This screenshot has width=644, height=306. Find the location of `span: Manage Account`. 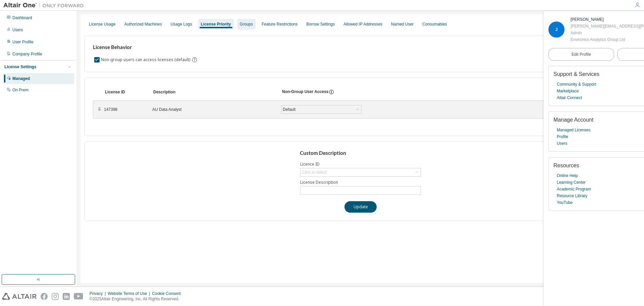

span: Manage Account is located at coordinates (573, 120).